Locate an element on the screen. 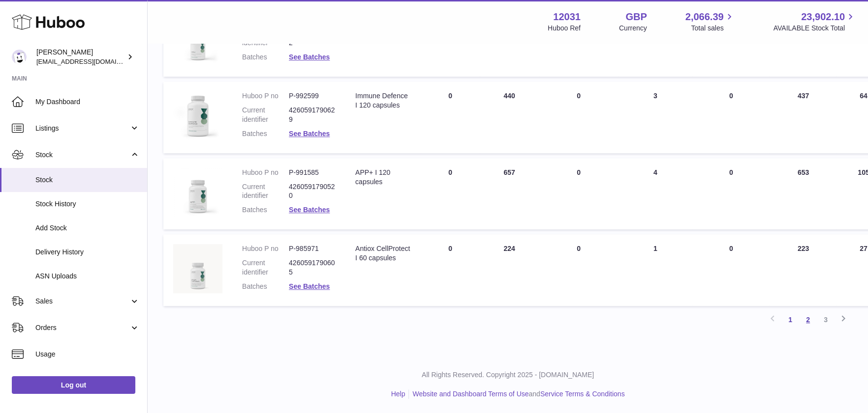  a: Help is located at coordinates (398, 394).